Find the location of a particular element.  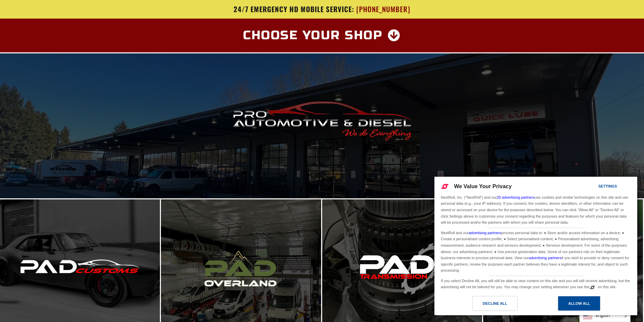

div: If you select Decline All, you will still be able to view content on this site and you will still... is located at coordinates (536, 283).